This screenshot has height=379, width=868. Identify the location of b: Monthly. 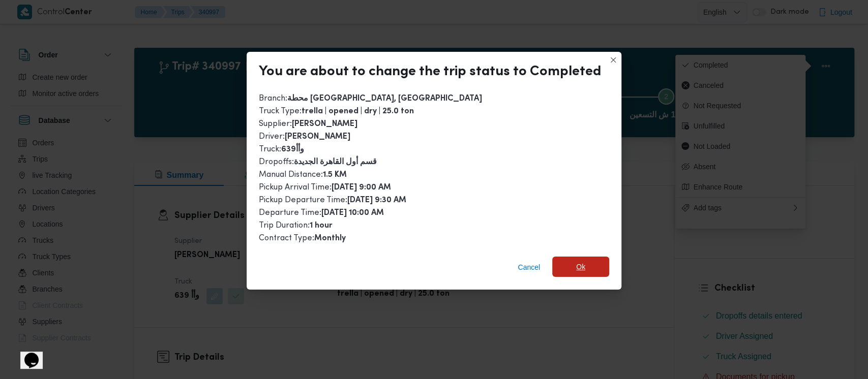
(330, 238).